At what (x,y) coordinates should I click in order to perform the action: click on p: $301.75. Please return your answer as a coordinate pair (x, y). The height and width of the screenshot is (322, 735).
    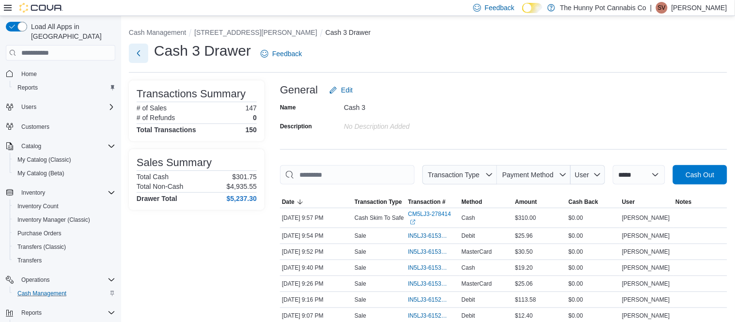
    Looking at the image, I should click on (244, 177).